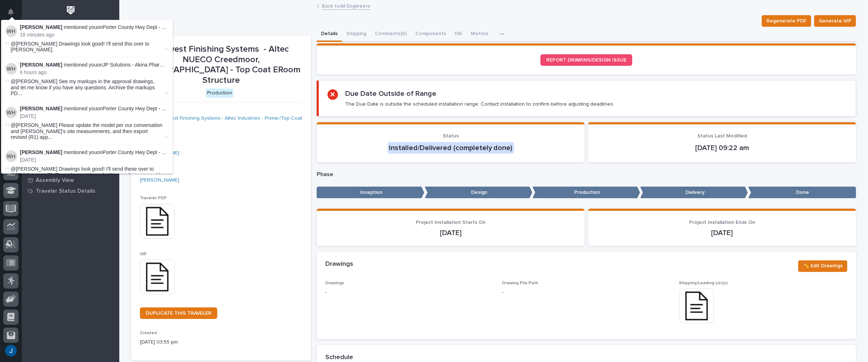  I want to click on p: Assembly View, so click(54, 181).